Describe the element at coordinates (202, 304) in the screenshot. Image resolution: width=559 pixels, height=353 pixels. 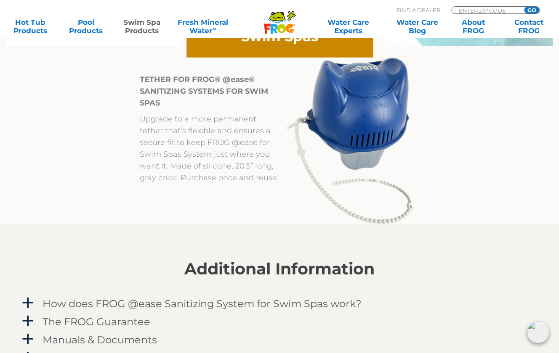
I see `h4: How does FROG @ease Sanitizing System for Swim Spas work?` at that location.